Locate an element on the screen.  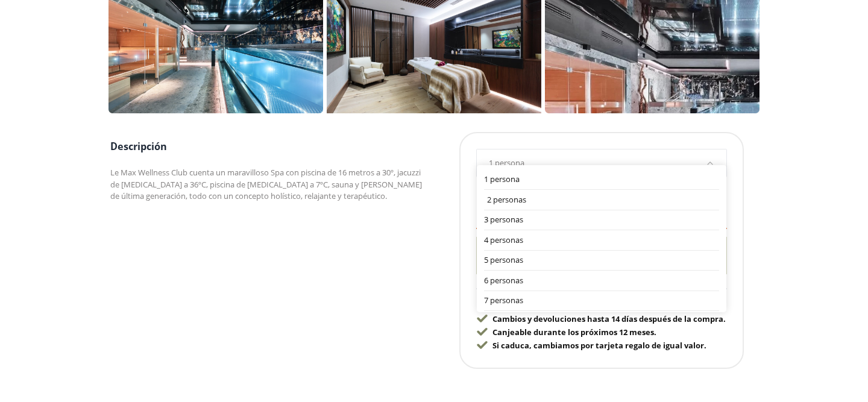
p: Le Max Wellness Club cuenta un maravilloso Spa con piscina de 16 metros a 30º, jacuzzi de [MEDICA... is located at coordinates (266, 185).